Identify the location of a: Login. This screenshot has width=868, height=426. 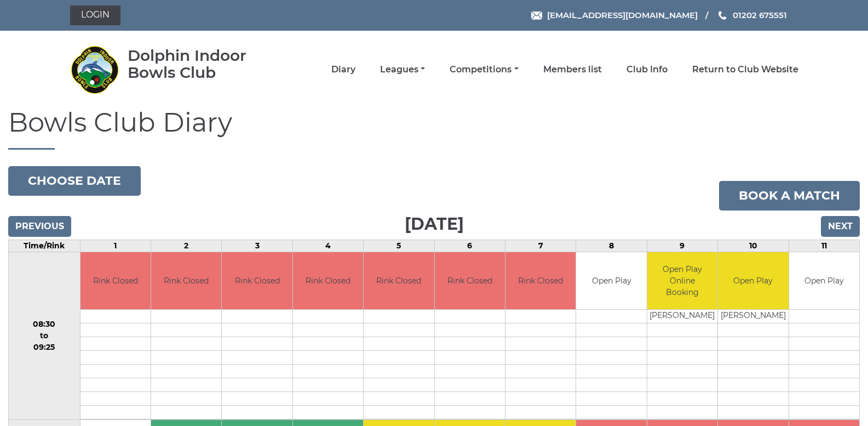
(95, 16).